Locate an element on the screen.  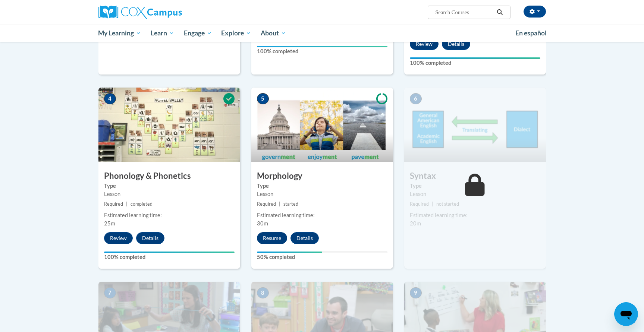
span: completed is located at coordinates (142, 204).